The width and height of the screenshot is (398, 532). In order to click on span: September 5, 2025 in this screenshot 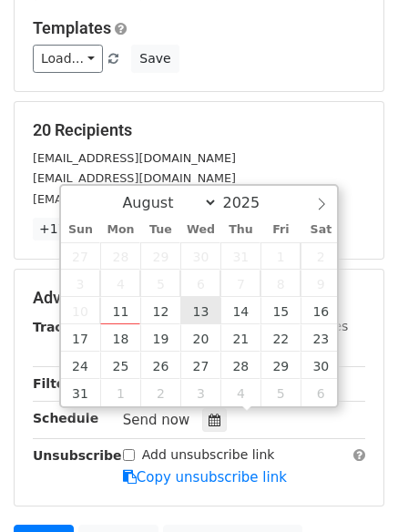, I will do `click(281, 393)`.